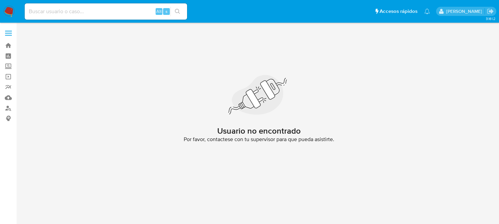 The height and width of the screenshot is (224, 499). Describe the element at coordinates (466, 11) in the screenshot. I see `p: brenda.morenoreyes@mercadolibre.com.mx` at that location.